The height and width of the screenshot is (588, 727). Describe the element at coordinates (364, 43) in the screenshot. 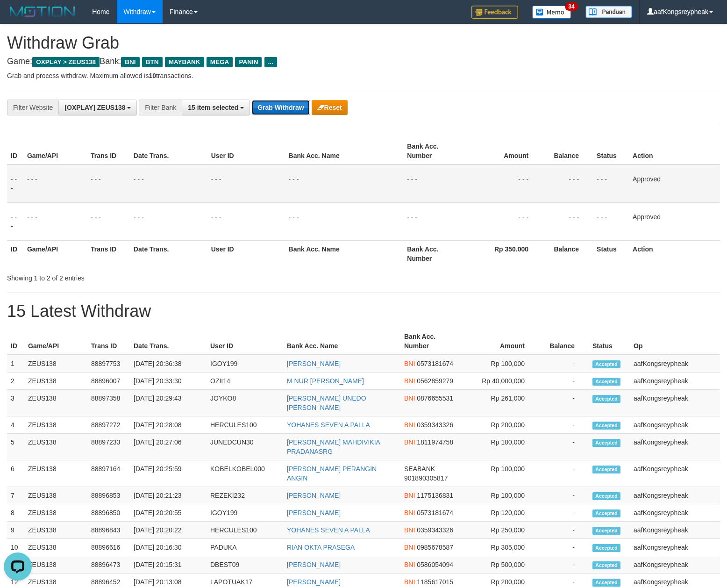

I see `h1: Withdraw Grab` at that location.